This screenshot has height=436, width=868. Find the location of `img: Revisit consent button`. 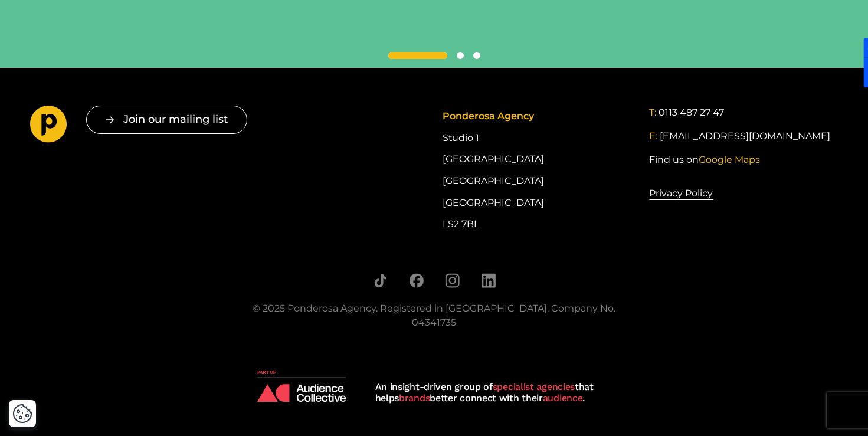

img: Revisit consent button is located at coordinates (23, 414).